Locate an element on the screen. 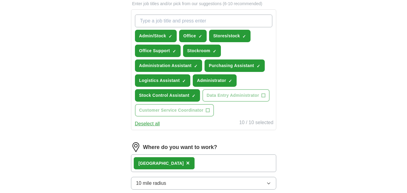 The image size is (407, 193). span: Stock Control Assistant is located at coordinates (164, 95).